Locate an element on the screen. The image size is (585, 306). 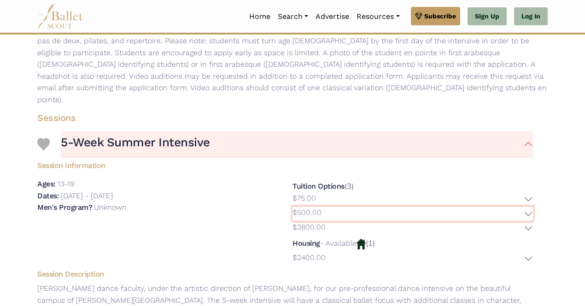
div: (1) is located at coordinates (413, 251).